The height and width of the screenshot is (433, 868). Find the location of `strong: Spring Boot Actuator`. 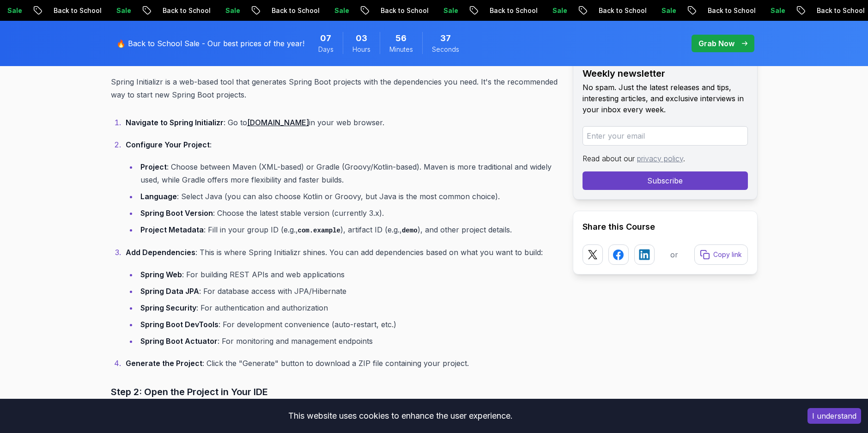

strong: Spring Boot Actuator is located at coordinates (179, 341).